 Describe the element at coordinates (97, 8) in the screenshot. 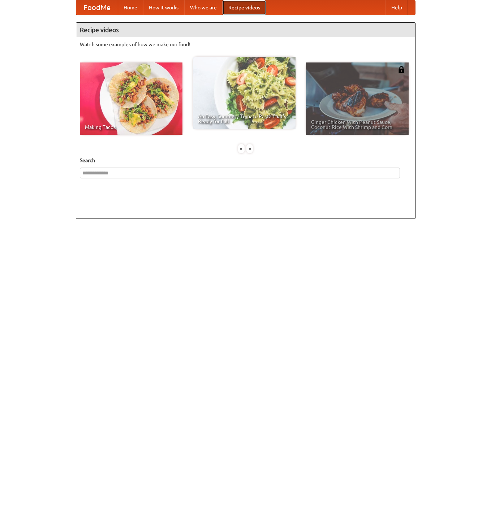

I see `a: FoodMe` at that location.